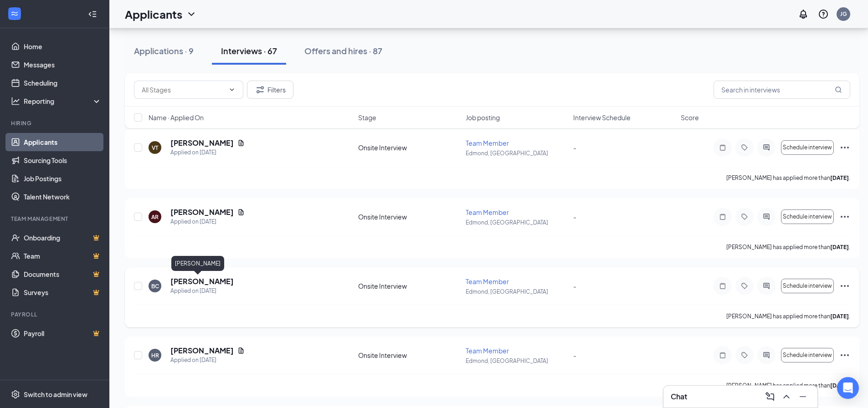  What do you see at coordinates (155, 355) in the screenshot?
I see `div: HR` at bounding box center [155, 355].